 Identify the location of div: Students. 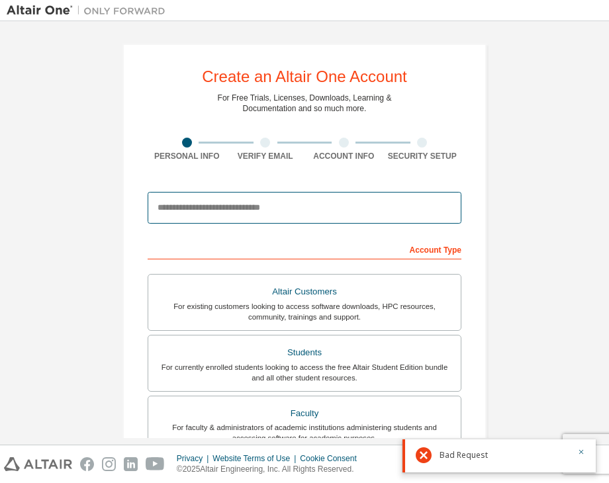
(304, 353).